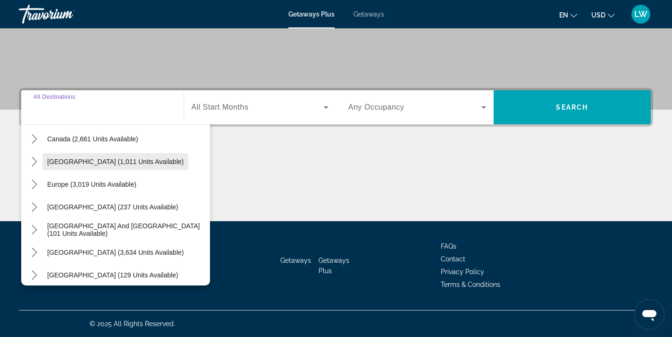  Describe the element at coordinates (34, 252) in the screenshot. I see `button: Toggle South America (3,634 units available) submenu` at that location.